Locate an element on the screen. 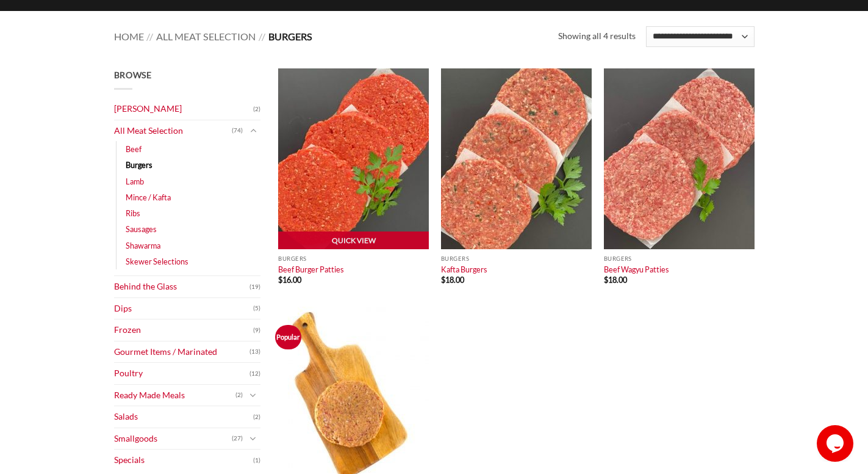  span: (19) is located at coordinates (255, 287).